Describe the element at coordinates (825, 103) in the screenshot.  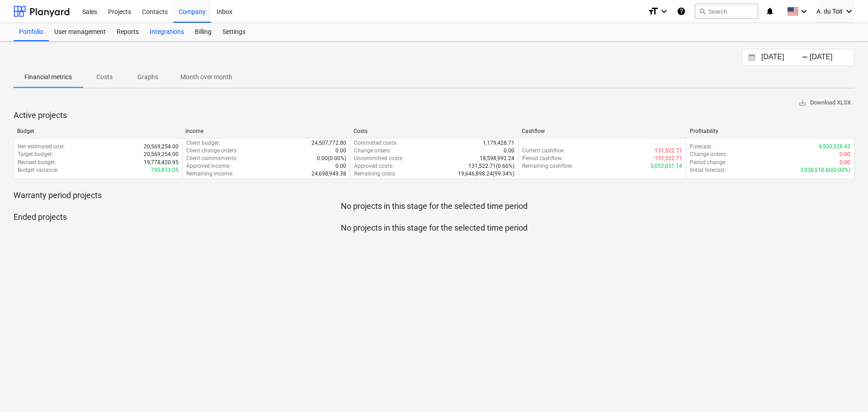
I see `span: Download XLSX` at that location.